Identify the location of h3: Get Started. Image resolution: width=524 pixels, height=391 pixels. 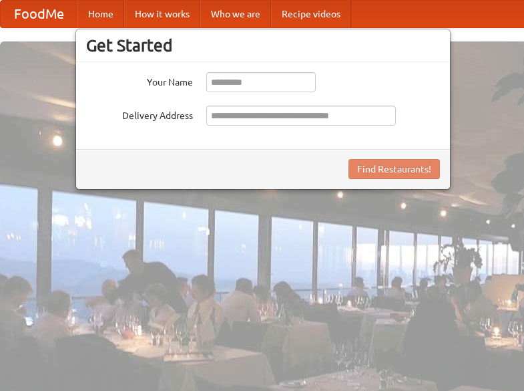
(263, 45).